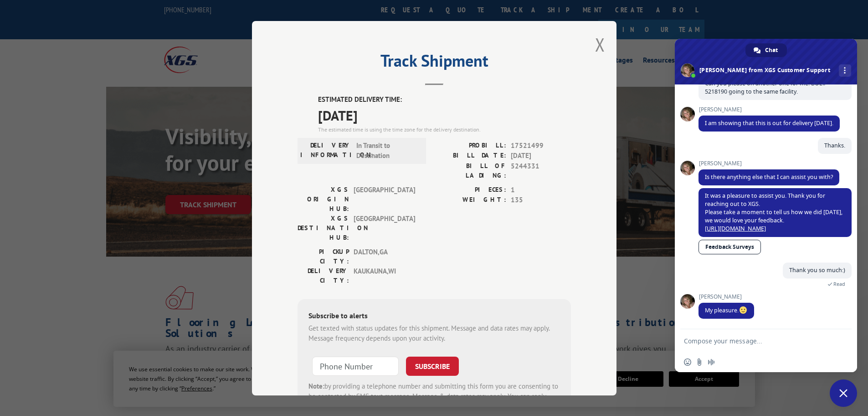  What do you see at coordinates (323, 227) in the screenshot?
I see `label: XGS DESTINATION HUB:` at bounding box center [323, 227].